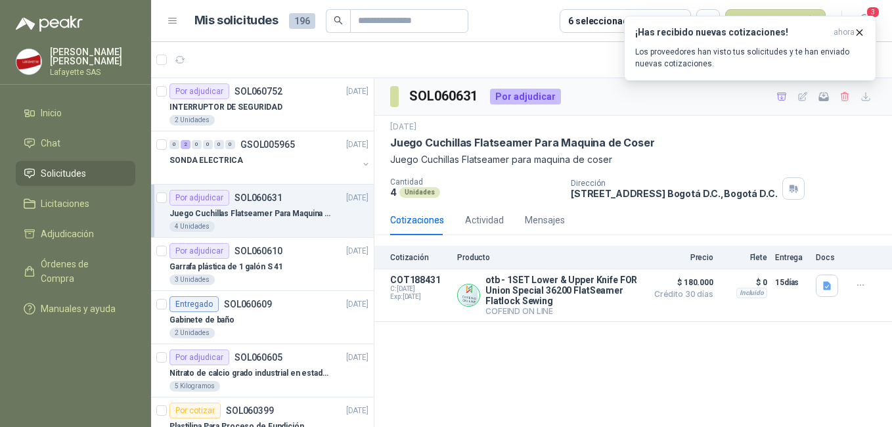 This screenshot has height=427, width=892. I want to click on h3: SOL060631, so click(444, 96).